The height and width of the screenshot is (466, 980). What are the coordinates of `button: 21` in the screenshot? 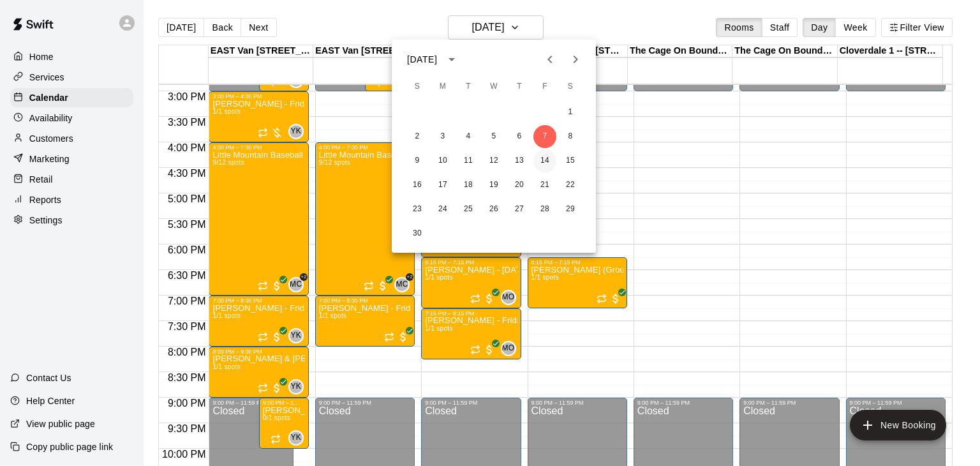 It's located at (545, 185).